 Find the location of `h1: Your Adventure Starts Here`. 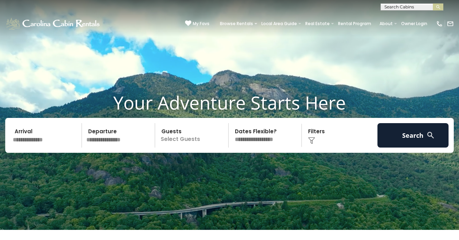

h1: Your Adventure Starts Here is located at coordinates (229, 103).